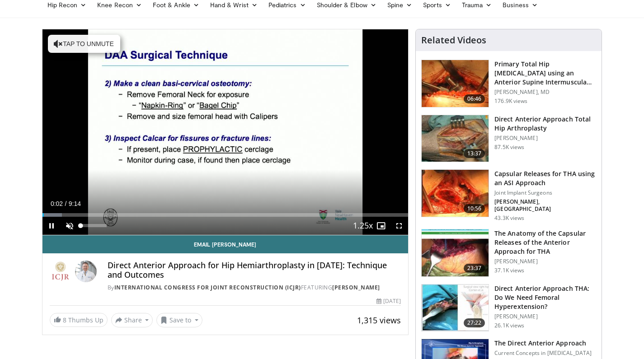  Describe the element at coordinates (363, 226) in the screenshot. I see `button: Playback Rate` at that location.